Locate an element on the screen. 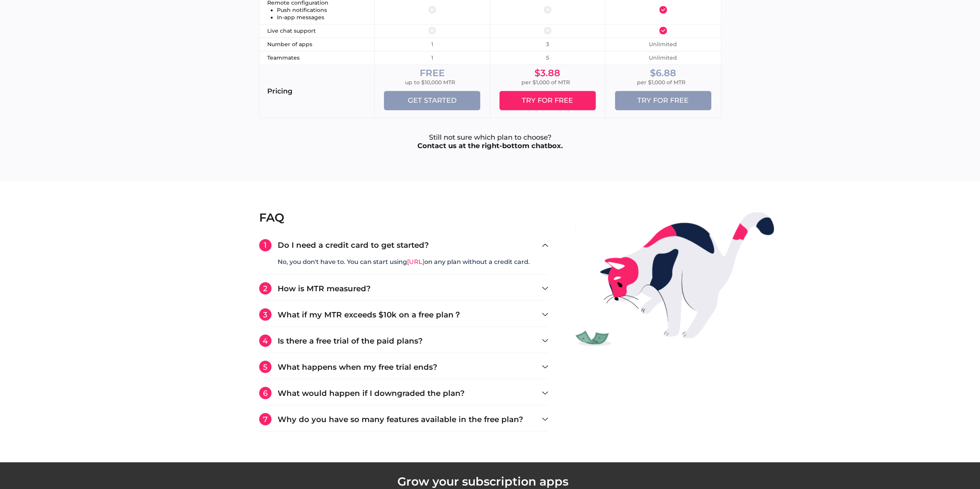 This screenshot has width=980, height=489. img: muffinMoney is located at coordinates (674, 279).